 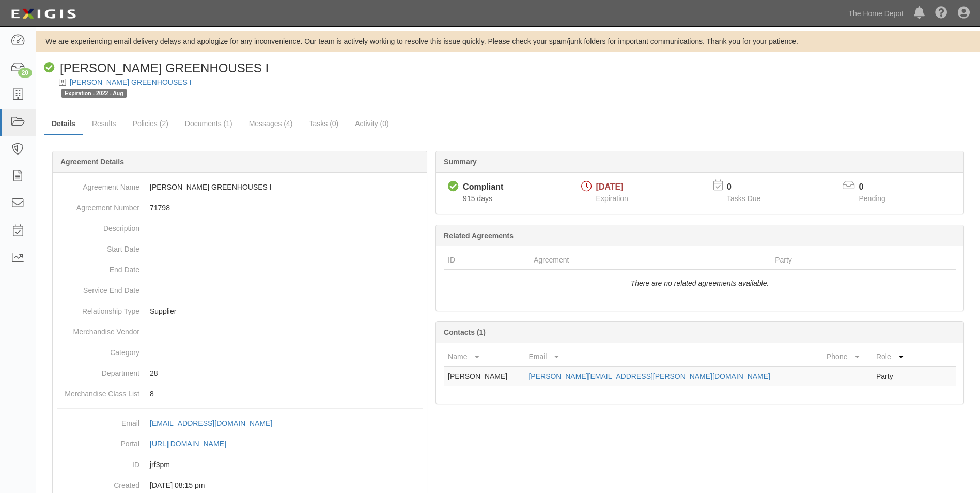 I want to click on dt: Category, so click(x=98, y=350).